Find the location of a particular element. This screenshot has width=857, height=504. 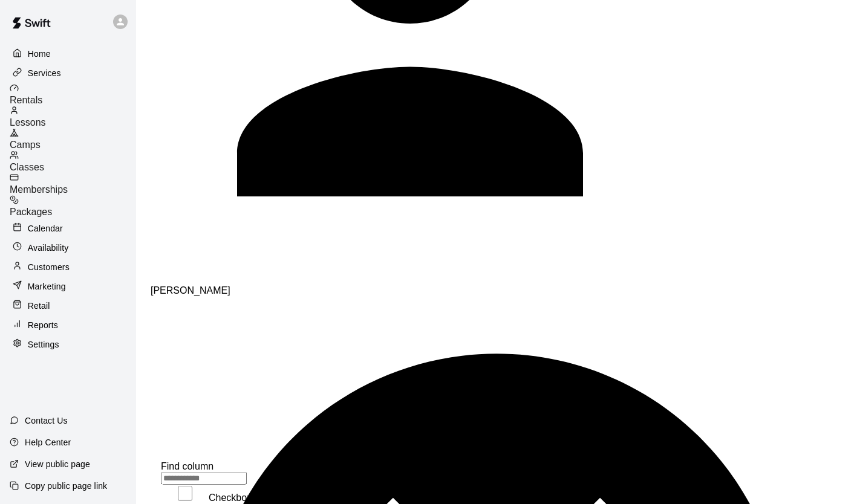

p: Services is located at coordinates (44, 73).